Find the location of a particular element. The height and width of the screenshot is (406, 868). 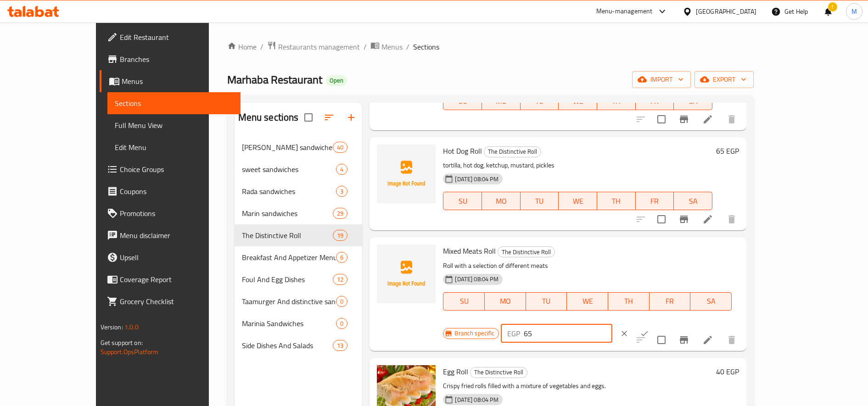

button: MO is located at coordinates (501, 201).